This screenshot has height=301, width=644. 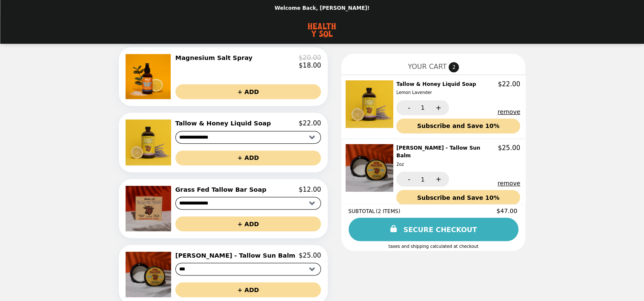 I want to click on h2: Grass Fed Tallow Bar Soap, so click(x=222, y=190).